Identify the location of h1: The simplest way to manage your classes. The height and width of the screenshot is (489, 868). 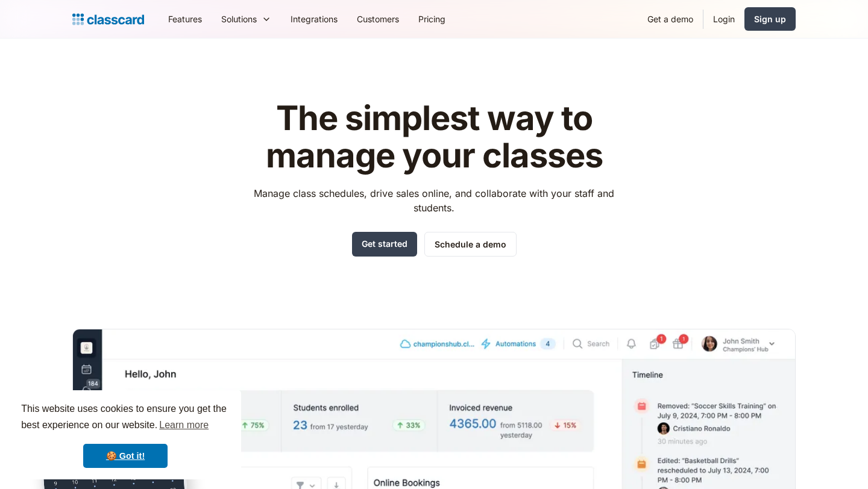
(434, 137).